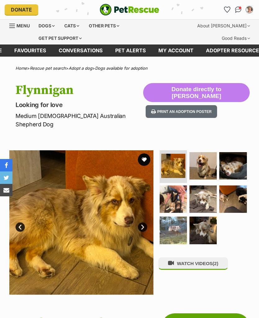 This screenshot has width=259, height=318. Describe the element at coordinates (250, 10) in the screenshot. I see `img: Shiara Lennon profile pic` at that location.